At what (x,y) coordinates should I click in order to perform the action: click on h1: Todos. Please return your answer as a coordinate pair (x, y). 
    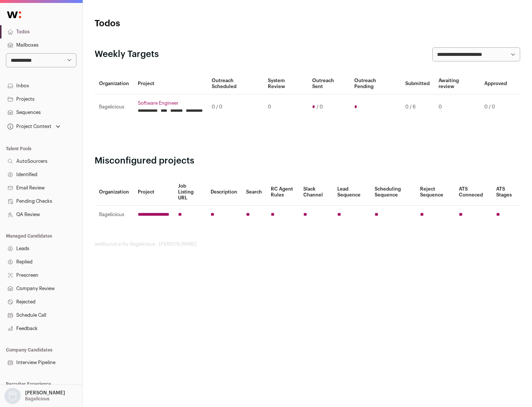
    Looking at the image, I should click on (166, 24).